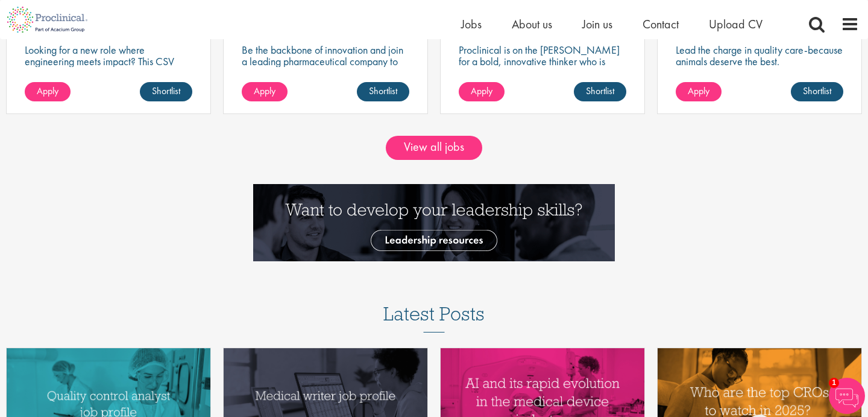 The width and height of the screenshot is (868, 417). I want to click on h3: Latest Posts, so click(434, 318).